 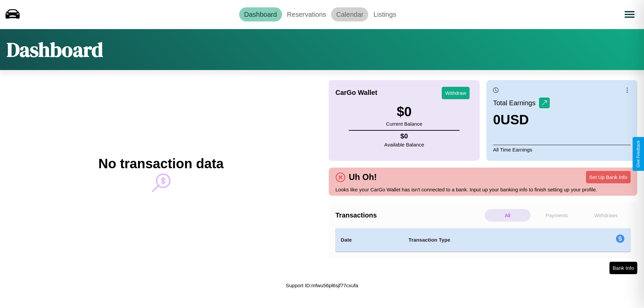 I want to click on p: Available Balance, so click(x=404, y=145).